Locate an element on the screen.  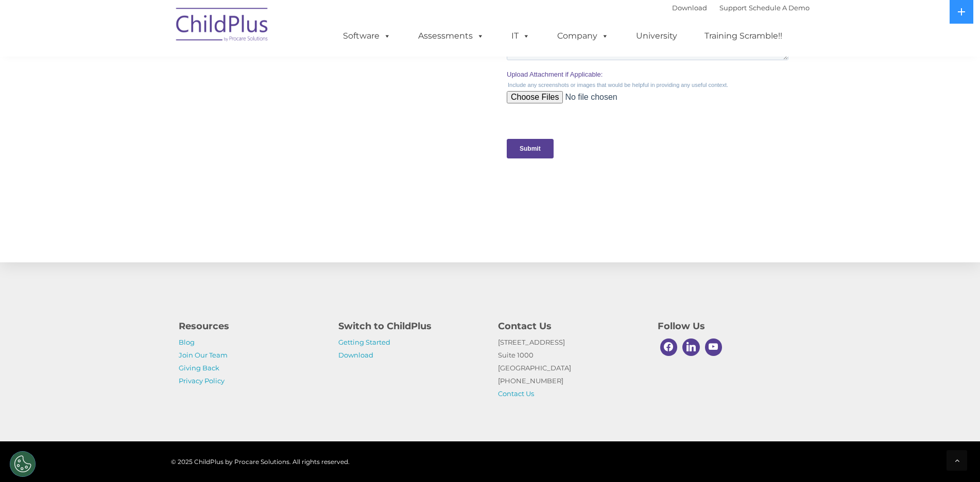
h4: Follow Us is located at coordinates (729, 327).